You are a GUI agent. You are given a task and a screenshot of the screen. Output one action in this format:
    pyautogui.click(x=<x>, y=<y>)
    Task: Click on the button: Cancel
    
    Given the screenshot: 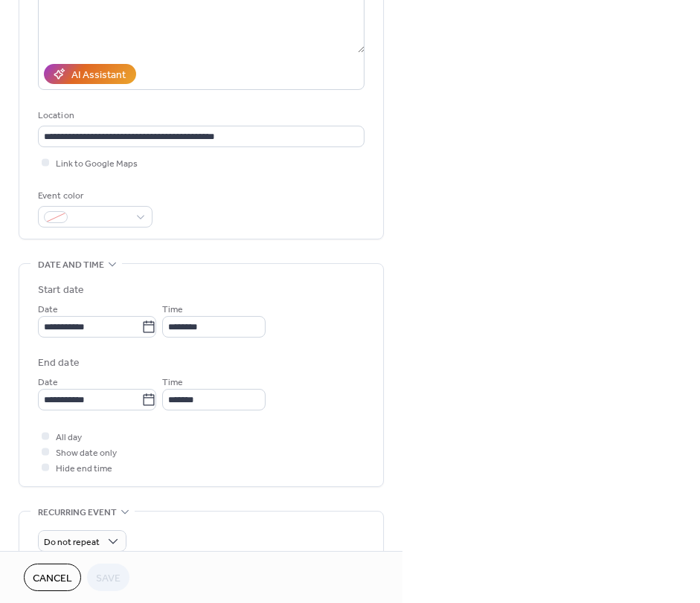 What is the action you would take?
    pyautogui.click(x=52, y=577)
    